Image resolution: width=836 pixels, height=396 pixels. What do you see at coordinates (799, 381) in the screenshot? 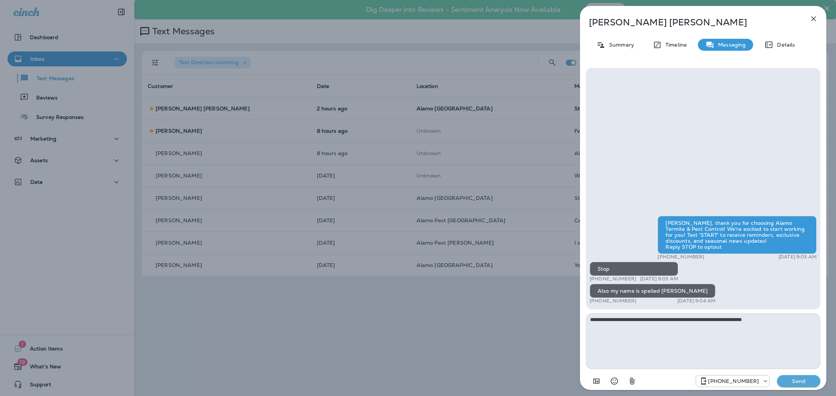
I see `p: Send` at bounding box center [799, 381].